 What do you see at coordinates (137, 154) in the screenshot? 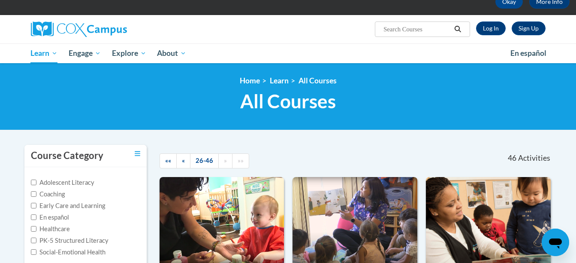
I see `a: Toggle collapse` at bounding box center [137, 154].